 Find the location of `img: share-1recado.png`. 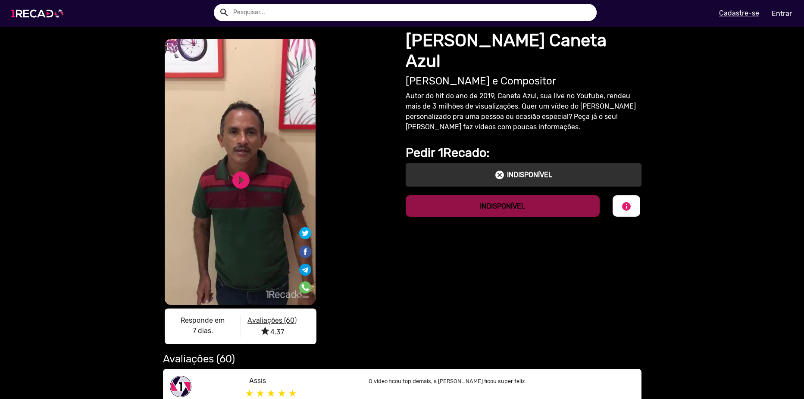

img: share-1recado.png is located at coordinates (181, 387).